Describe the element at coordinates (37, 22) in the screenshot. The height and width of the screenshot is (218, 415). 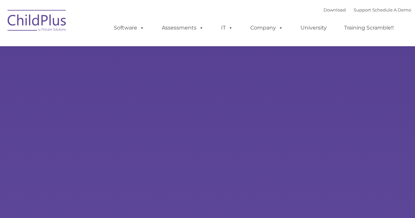
I see `img: ChildPlus by Procare Solutions` at that location.